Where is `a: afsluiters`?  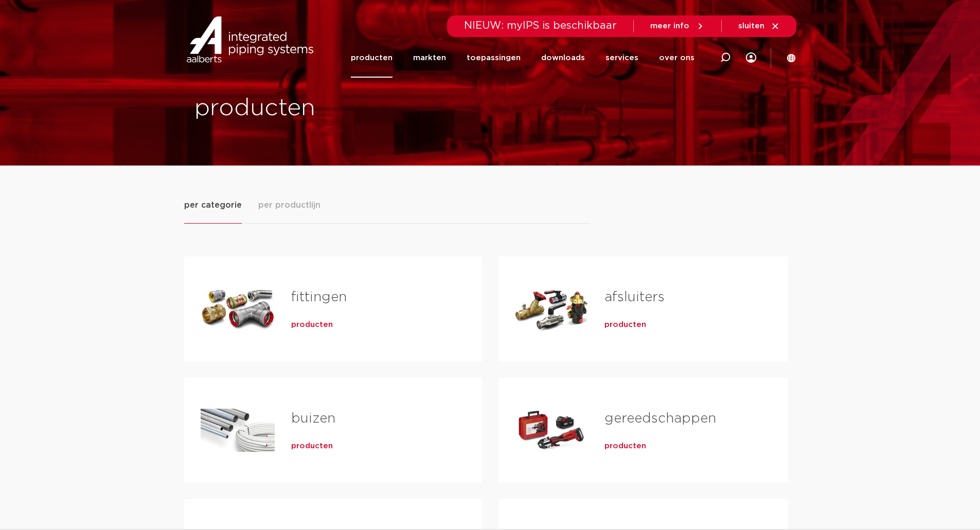
a: afsluiters is located at coordinates (634, 297).